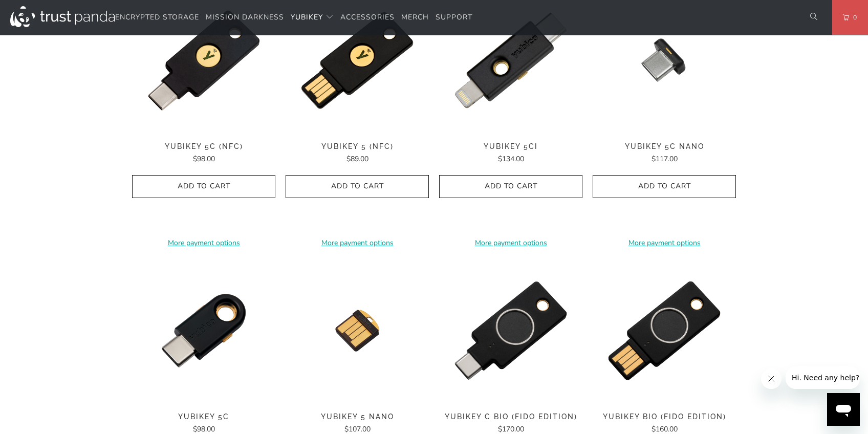 The image size is (868, 434). What do you see at coordinates (454, 17) in the screenshot?
I see `span: Support` at bounding box center [454, 17].